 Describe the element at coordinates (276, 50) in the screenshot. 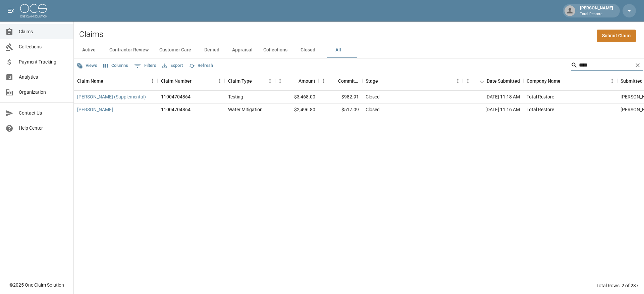

I see `button: Collections` at that location.